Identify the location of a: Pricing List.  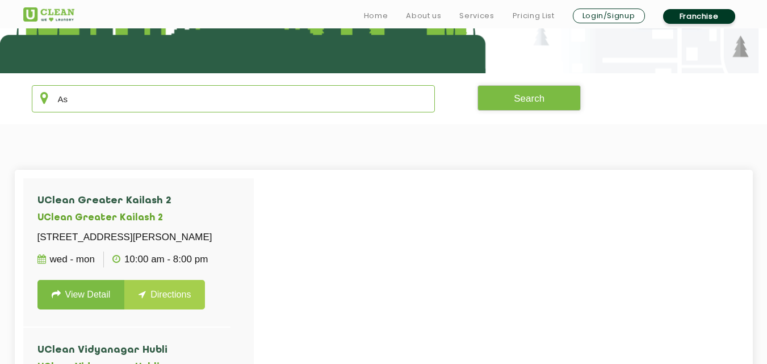
(533, 16).